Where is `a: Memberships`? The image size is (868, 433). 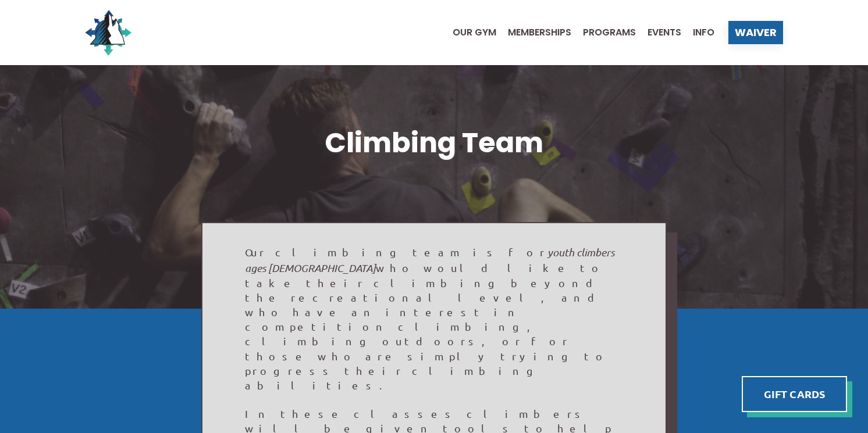 a: Memberships is located at coordinates (533, 32).